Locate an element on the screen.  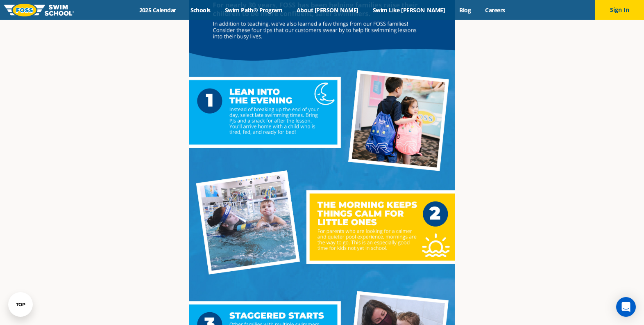
img: FOSS Swim School Logo is located at coordinates (39, 10).